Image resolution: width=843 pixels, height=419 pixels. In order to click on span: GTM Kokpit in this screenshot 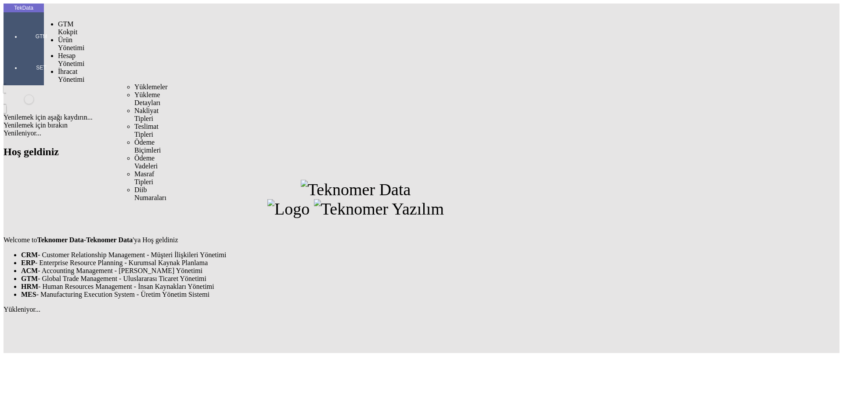, I will do `click(68, 28)`.